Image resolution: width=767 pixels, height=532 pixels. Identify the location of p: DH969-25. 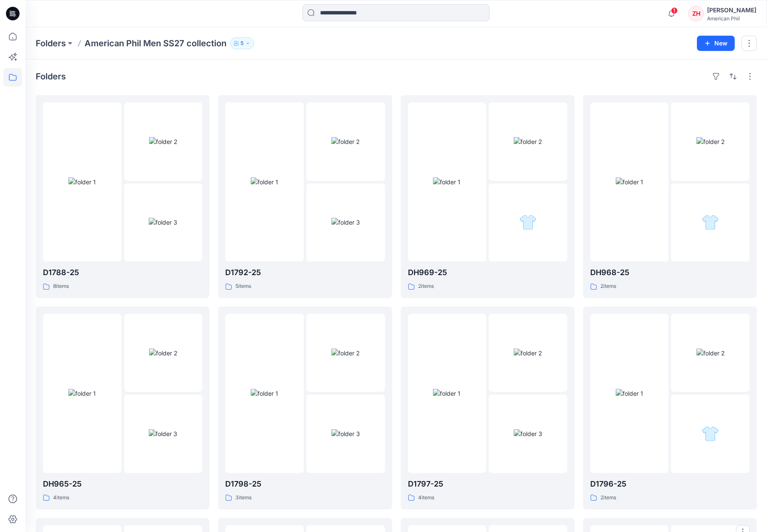
(487, 273).